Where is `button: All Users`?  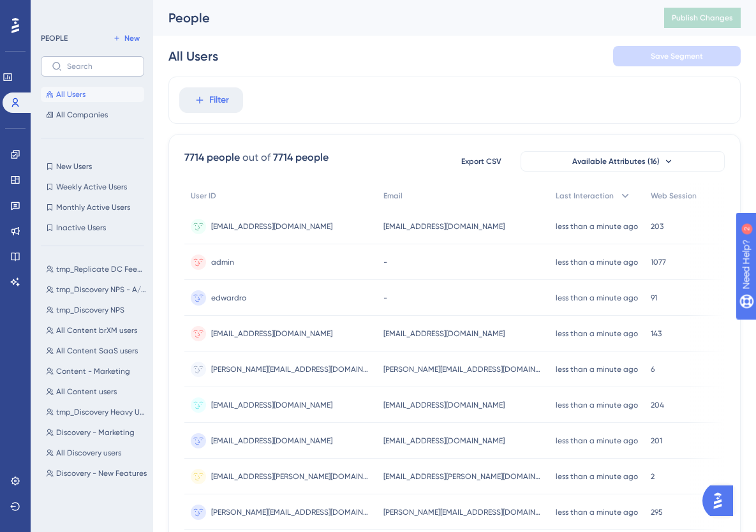 button: All Users is located at coordinates (92, 95).